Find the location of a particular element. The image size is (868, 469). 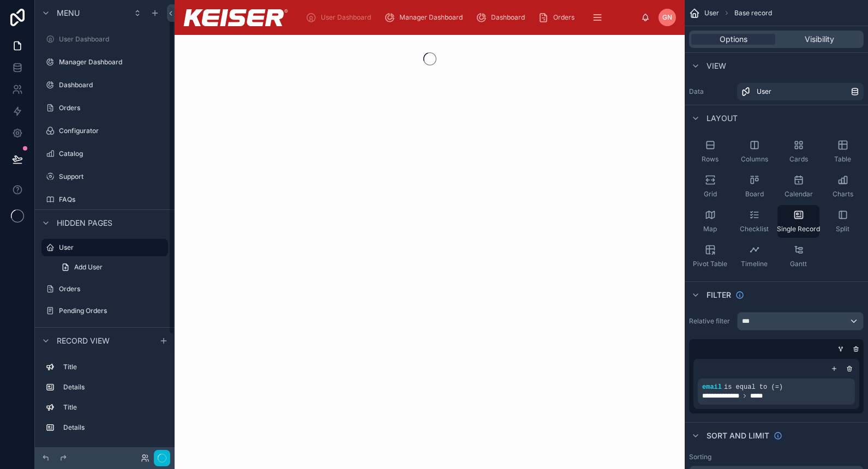

label: Manager Dashboard is located at coordinates (112, 62).